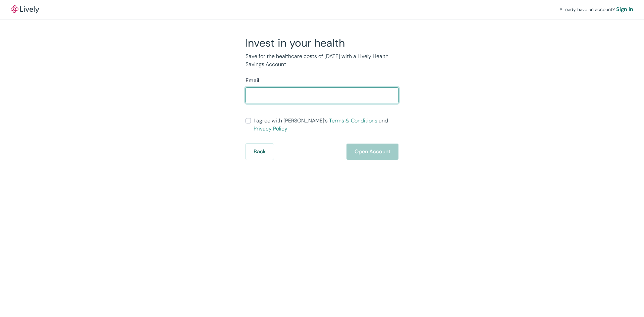 This screenshot has height=317, width=644. Describe the element at coordinates (252, 81) in the screenshot. I see `label: Email` at that location.